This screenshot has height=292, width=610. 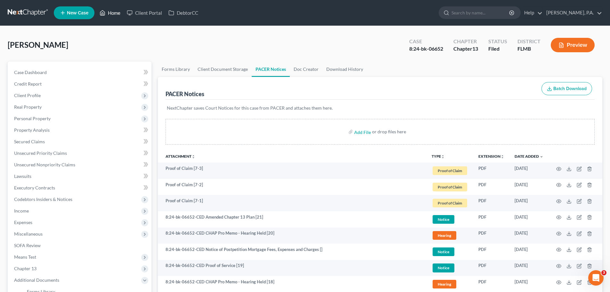 What do you see at coordinates (292, 219) in the screenshot?
I see `td: 8:24-bk-06652-CED Amended Chapter 13 Plan [21]` at bounding box center [292, 219].